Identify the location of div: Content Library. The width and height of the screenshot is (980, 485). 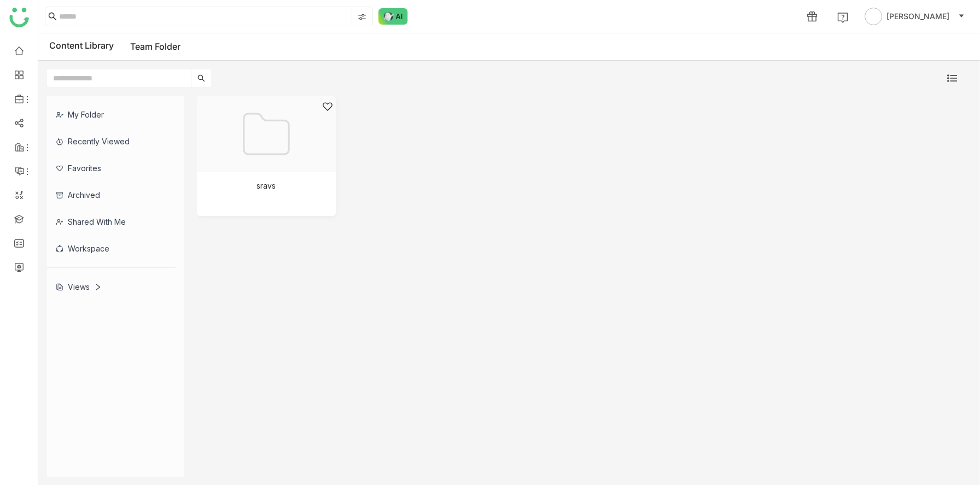
(115, 47).